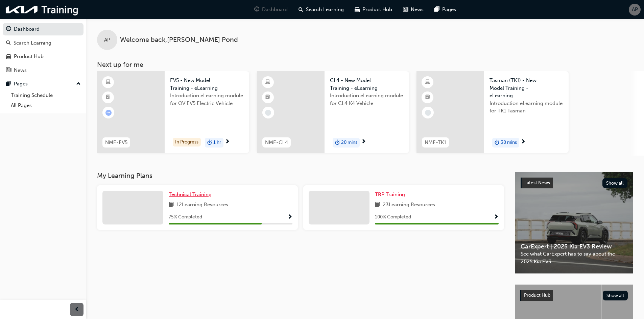  I want to click on div: News, so click(20, 70).